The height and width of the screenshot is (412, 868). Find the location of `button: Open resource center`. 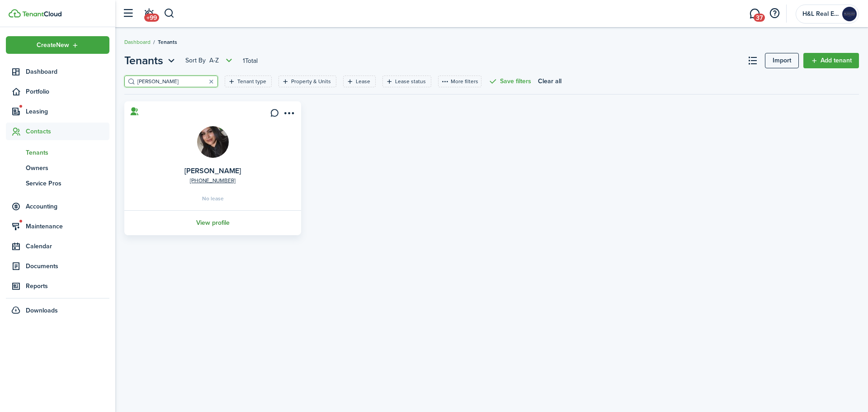

button: Open resource center is located at coordinates (775, 14).